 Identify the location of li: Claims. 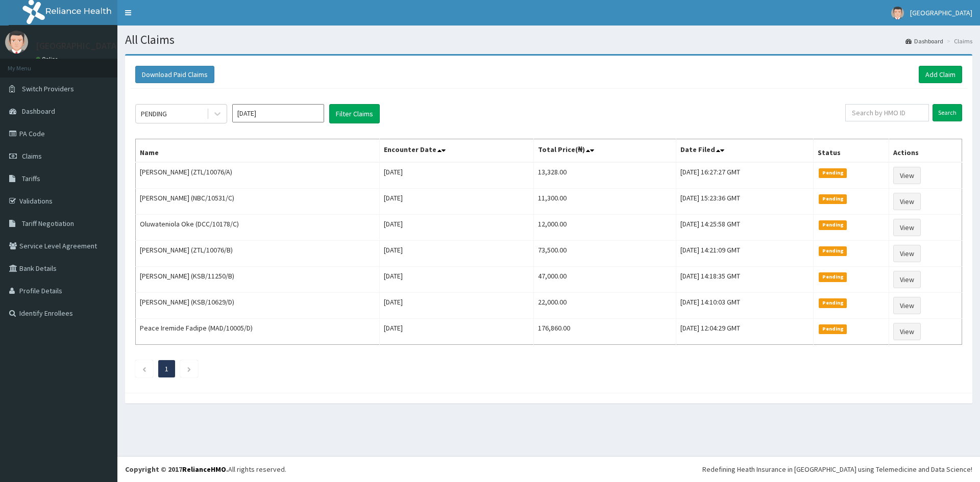
(958, 41).